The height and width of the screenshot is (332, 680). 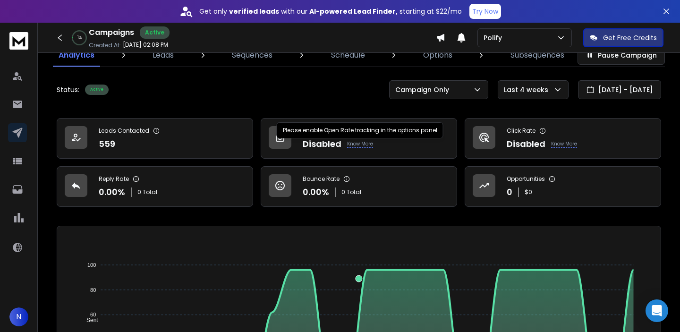 I want to click on p: Created At:, so click(x=105, y=45).